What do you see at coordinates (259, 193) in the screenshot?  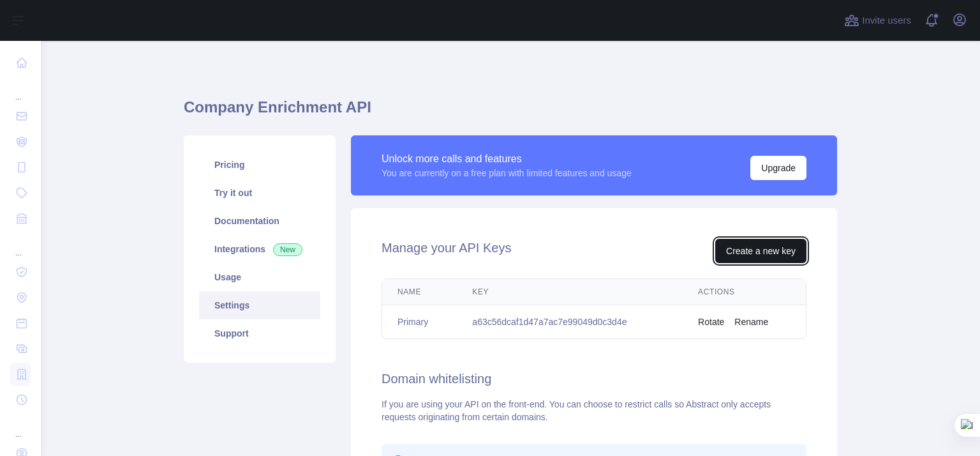 I see `a: Try it out` at bounding box center [259, 193].